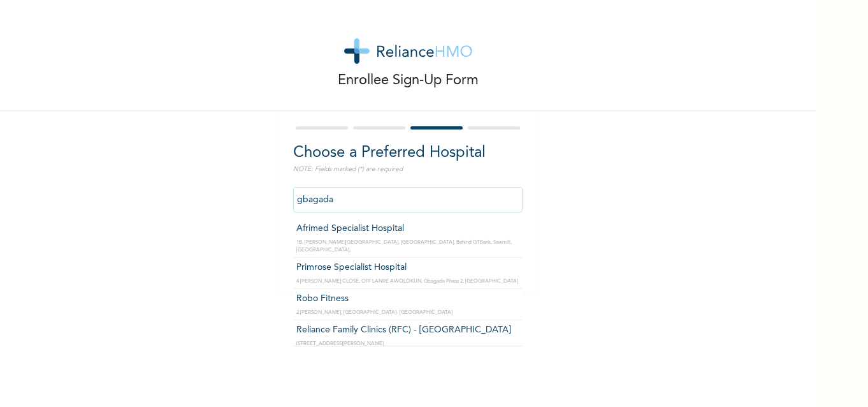  I want to click on p: NOTE: Fields marked (*) are required, so click(408, 169).